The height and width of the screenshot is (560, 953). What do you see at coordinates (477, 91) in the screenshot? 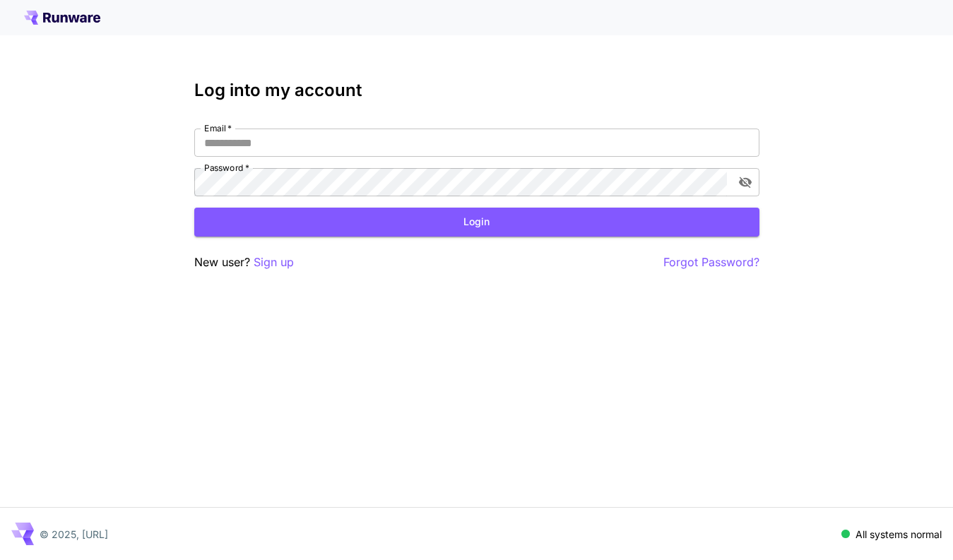
I see `h3: Log into my account` at bounding box center [477, 91].